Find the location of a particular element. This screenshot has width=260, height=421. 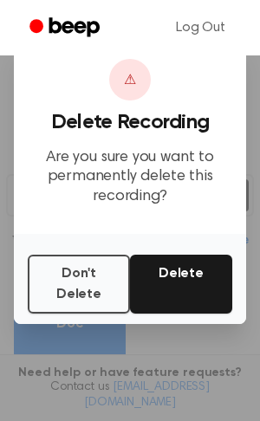

a: Log Out is located at coordinates (200, 28).